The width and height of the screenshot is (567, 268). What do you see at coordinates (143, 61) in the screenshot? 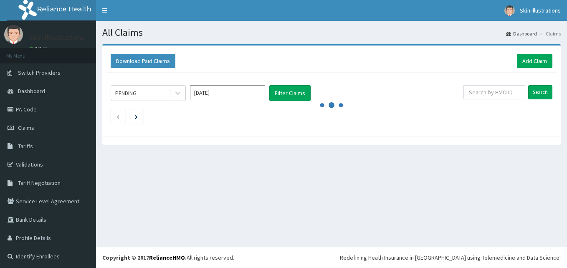
I see `button: Download Paid Claims` at bounding box center [143, 61].